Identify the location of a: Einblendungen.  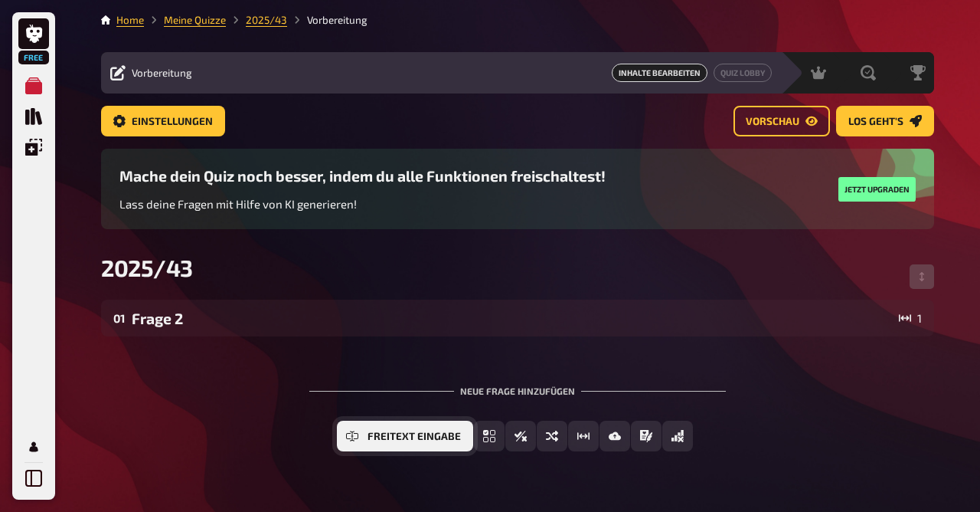
(33, 147).